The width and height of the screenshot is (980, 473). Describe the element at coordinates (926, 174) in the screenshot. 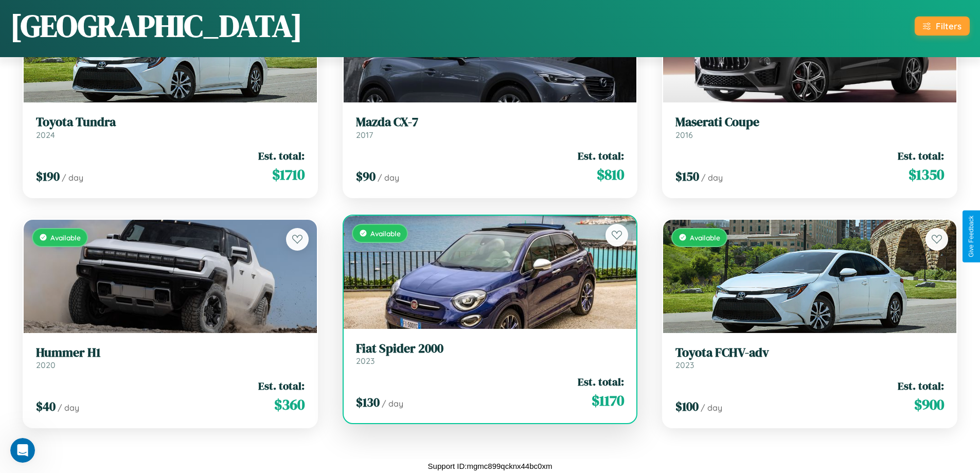

I see `span: $ 1350` at that location.